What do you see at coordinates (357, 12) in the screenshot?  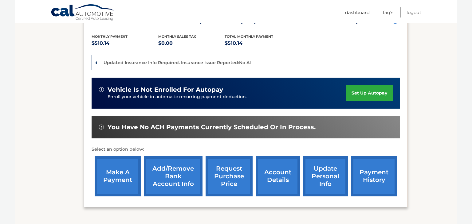 I see `a: Dashboard` at bounding box center [357, 12].